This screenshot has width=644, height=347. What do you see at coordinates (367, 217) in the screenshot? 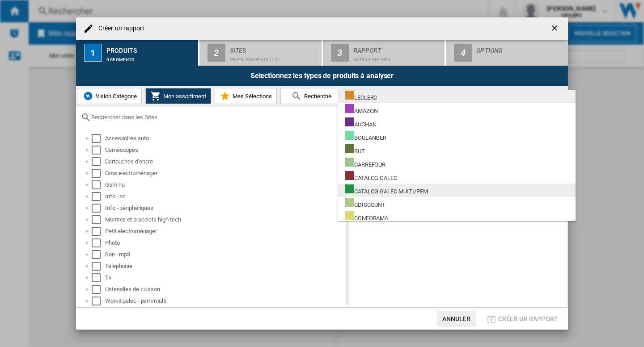
I see `div: CONFORAMA` at bounding box center [367, 217].